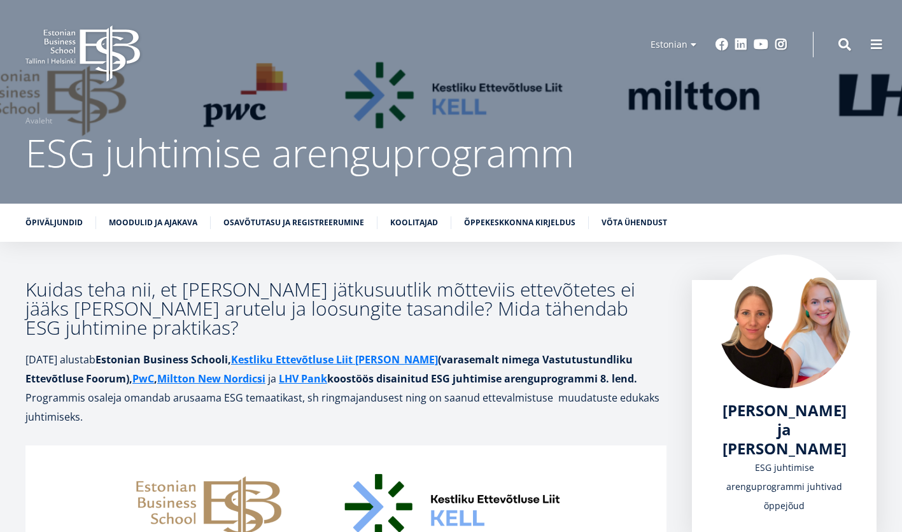  I want to click on a: Miltton New Nordicsi, so click(211, 379).